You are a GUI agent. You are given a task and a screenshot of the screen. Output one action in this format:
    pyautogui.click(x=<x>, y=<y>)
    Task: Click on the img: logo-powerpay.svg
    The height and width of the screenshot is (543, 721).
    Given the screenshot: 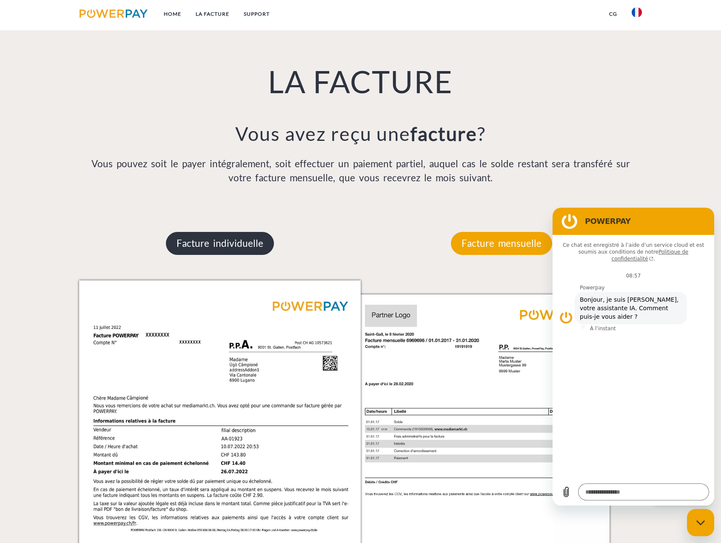 What is the action you would take?
    pyautogui.click(x=114, y=14)
    